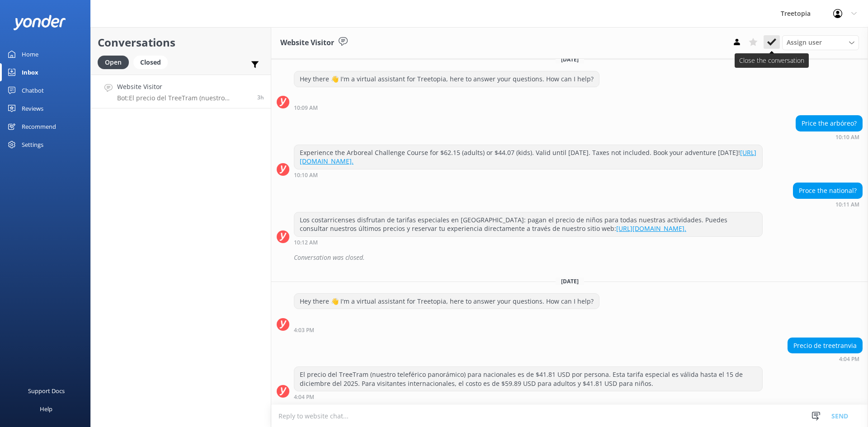 The image size is (868, 427). I want to click on span: Assign user, so click(804, 42).